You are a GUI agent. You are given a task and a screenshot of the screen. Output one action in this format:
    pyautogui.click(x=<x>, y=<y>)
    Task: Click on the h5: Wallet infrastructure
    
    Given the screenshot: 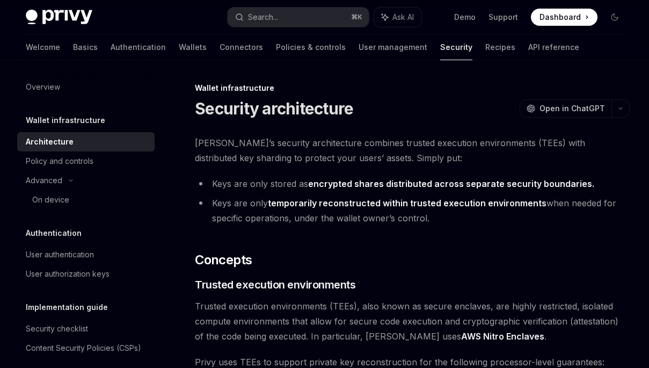 What is the action you would take?
    pyautogui.click(x=66, y=120)
    